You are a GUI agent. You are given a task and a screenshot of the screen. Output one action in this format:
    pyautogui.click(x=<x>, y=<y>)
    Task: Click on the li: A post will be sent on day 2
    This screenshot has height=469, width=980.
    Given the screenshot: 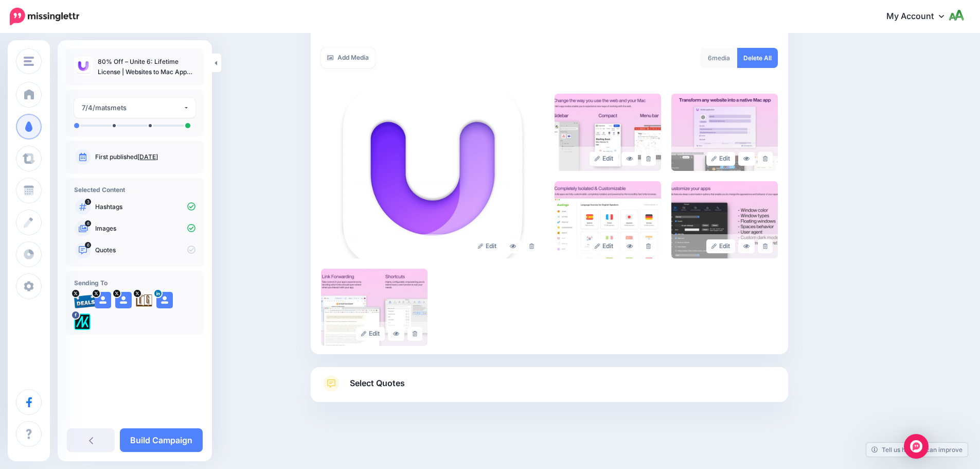 What is the action you would take?
    pyautogui.click(x=115, y=126)
    